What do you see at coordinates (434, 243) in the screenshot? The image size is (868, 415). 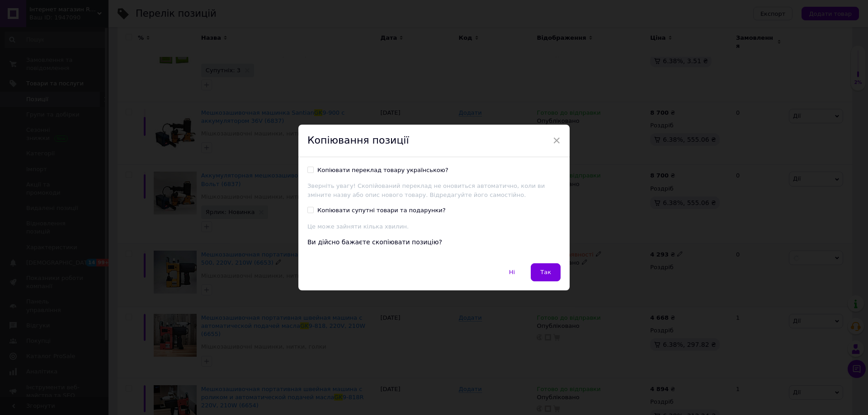 I see `div: Ви дійсно бажаєте скопіювати позицію?` at bounding box center [434, 243].